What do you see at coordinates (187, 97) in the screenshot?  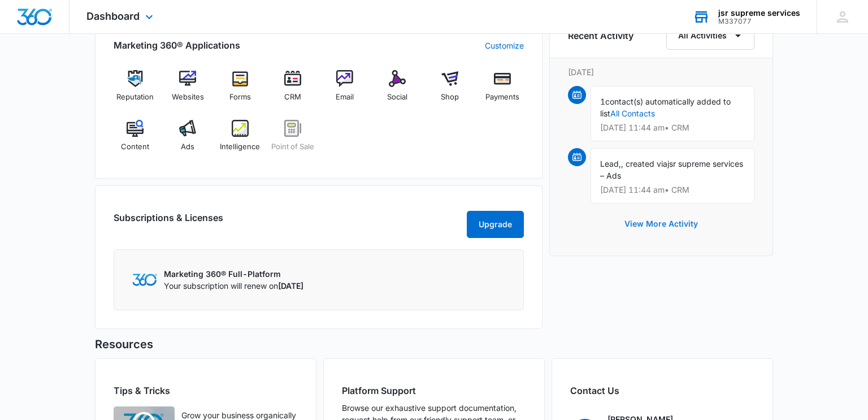 I see `span: Websites` at bounding box center [187, 97].